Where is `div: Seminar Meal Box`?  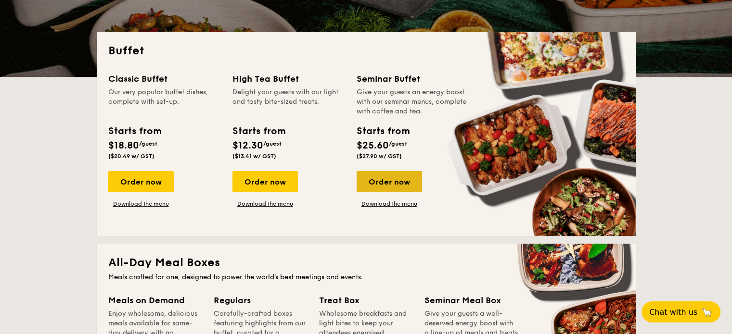 div: Seminar Meal Box is located at coordinates (471, 301).